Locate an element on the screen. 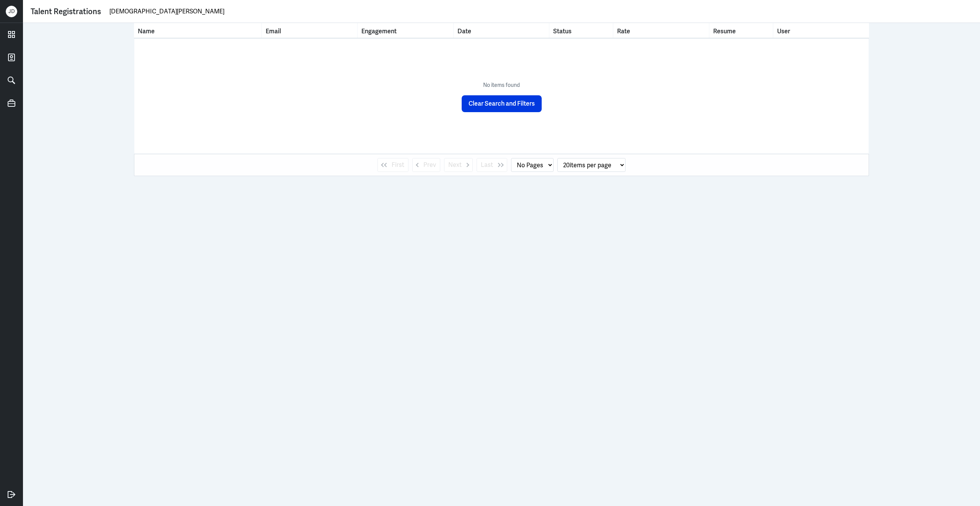 This screenshot has height=506, width=980. th: User is located at coordinates (821, 31).